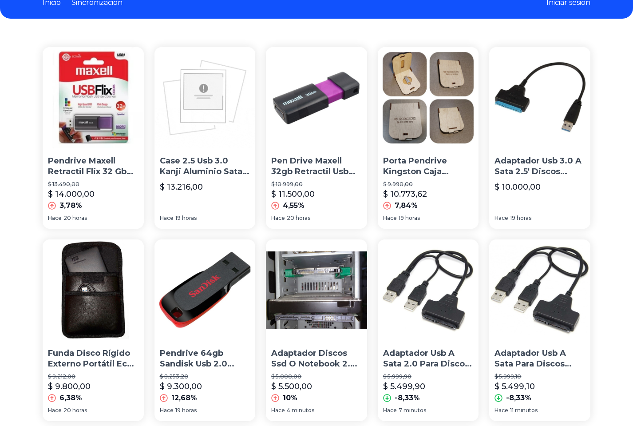 This screenshot has height=426, width=633. Describe the element at coordinates (406, 205) in the screenshot. I see `p: 7,84%` at that location.